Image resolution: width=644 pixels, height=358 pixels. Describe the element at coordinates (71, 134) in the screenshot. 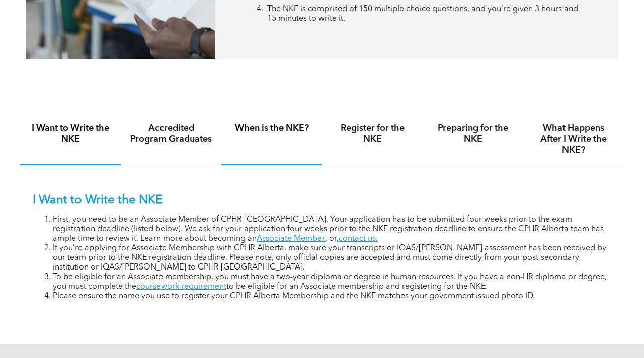

I see `h4: I Want to Write the NKE` at that location.